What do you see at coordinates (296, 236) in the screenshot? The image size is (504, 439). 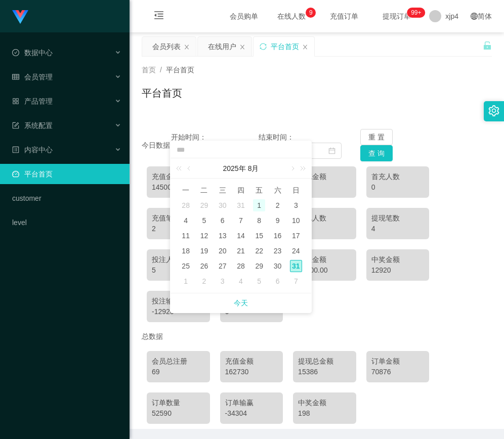 I see `div: 17` at bounding box center [296, 236].